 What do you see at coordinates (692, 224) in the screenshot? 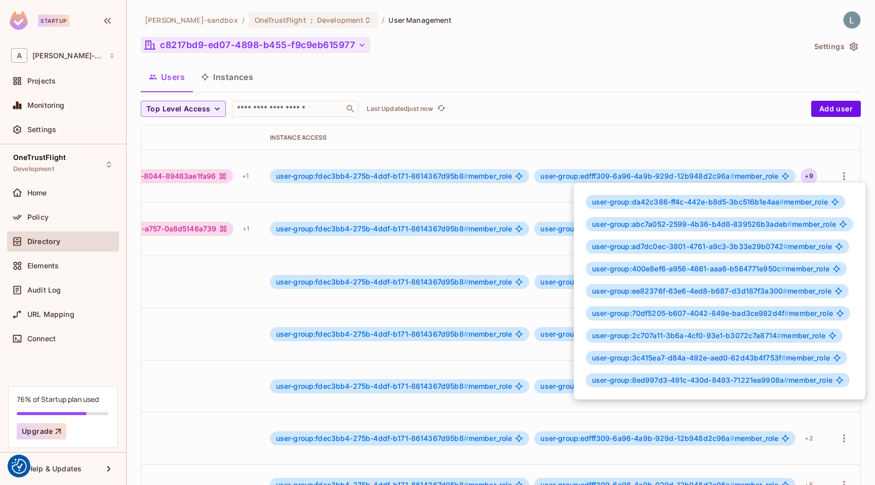
I see `span: user-group:abc7a052-2599-4b36-b4d8-839526b3adeb` at bounding box center [692, 224].